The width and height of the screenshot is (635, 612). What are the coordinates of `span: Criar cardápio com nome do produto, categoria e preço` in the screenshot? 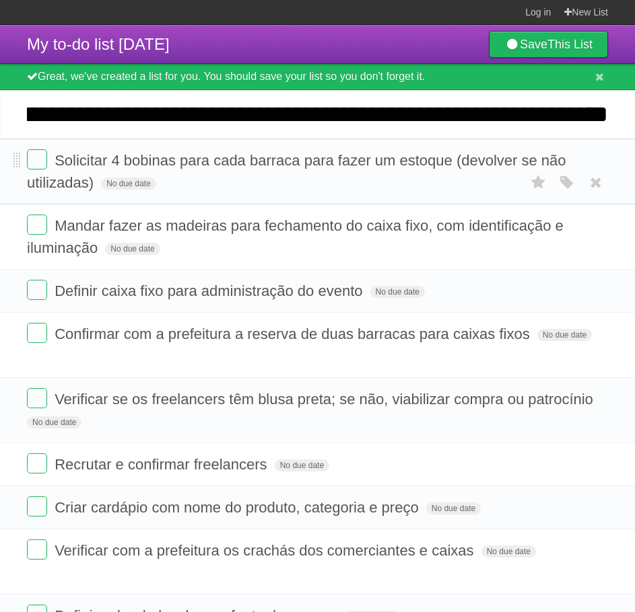 It's located at (238, 507).